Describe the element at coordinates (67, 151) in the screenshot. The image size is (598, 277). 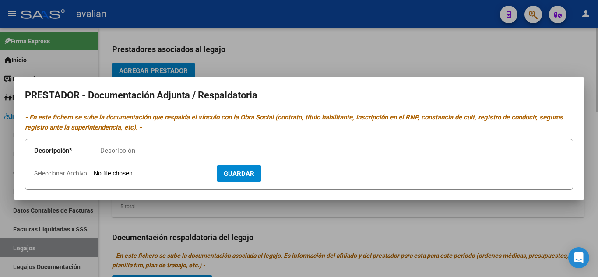
I see `p: Descripción` at that location.